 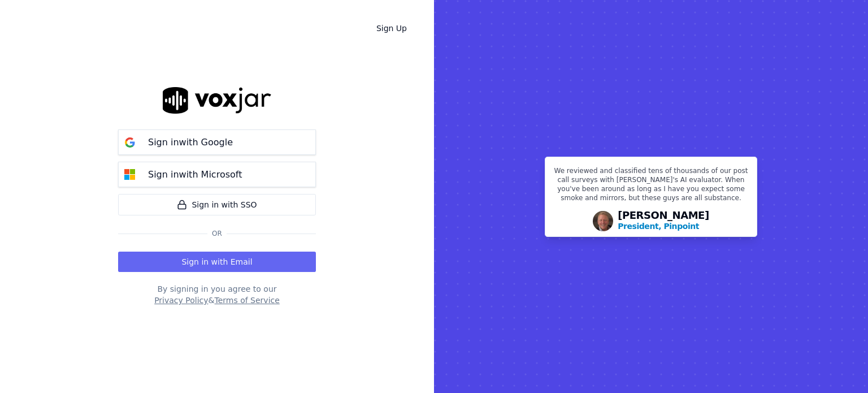 I want to click on p: President, Pinpoint, so click(x=659, y=226).